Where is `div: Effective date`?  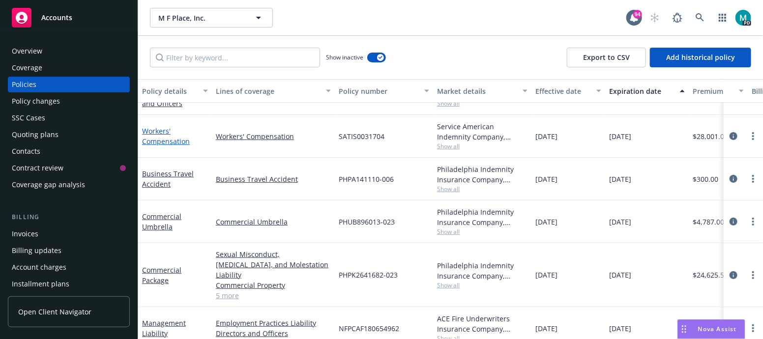 div: Effective date is located at coordinates (563, 91).